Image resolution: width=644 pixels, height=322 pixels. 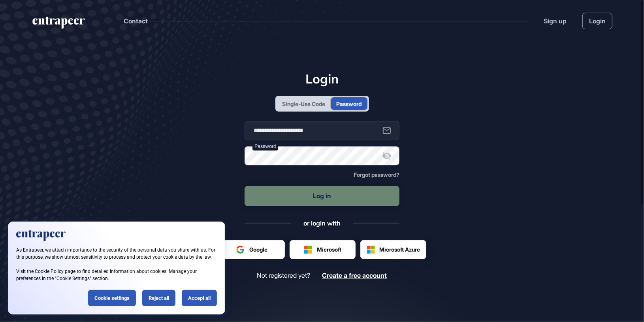 What do you see at coordinates (355, 275) in the screenshot?
I see `span: Create a free account` at bounding box center [355, 275].